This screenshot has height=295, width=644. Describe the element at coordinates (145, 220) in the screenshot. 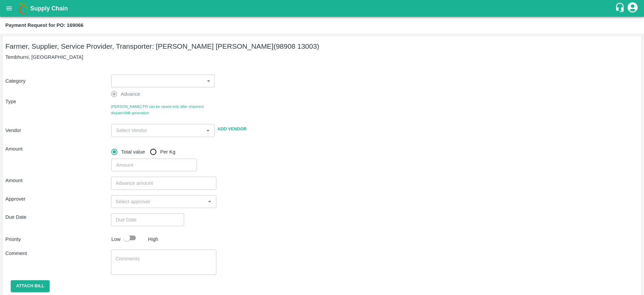

I see `input: Choose date` at that location.